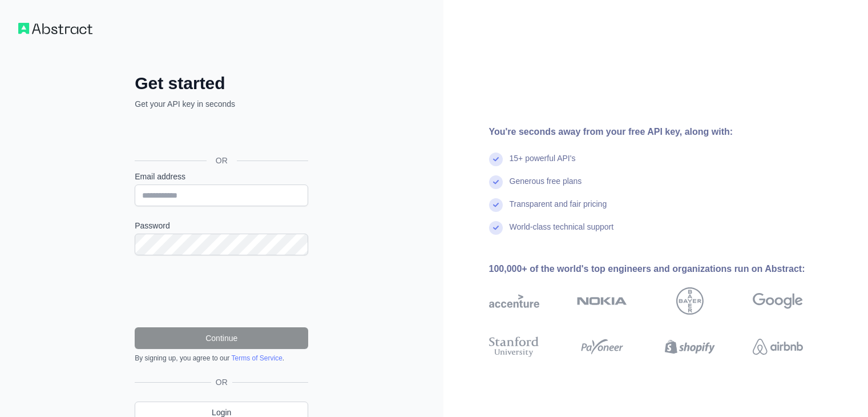 The height and width of the screenshot is (417, 868). Describe the element at coordinates (221, 338) in the screenshot. I see `button: Continue` at that location.